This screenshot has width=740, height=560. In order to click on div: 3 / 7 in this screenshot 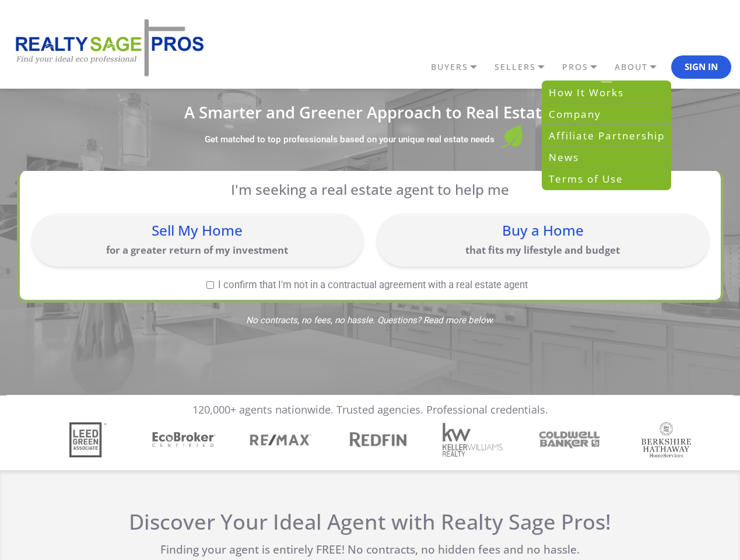, I will do `click(284, 440)`.